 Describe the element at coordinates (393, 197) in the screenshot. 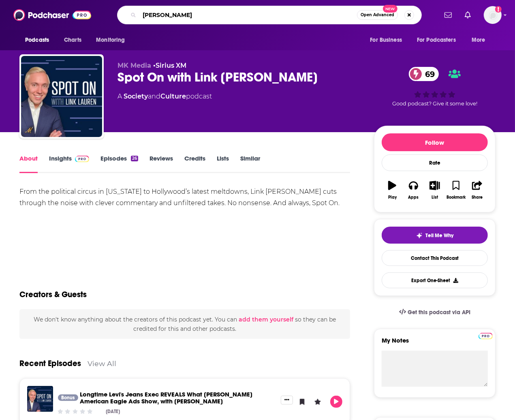

I see `div: Play` at that location.